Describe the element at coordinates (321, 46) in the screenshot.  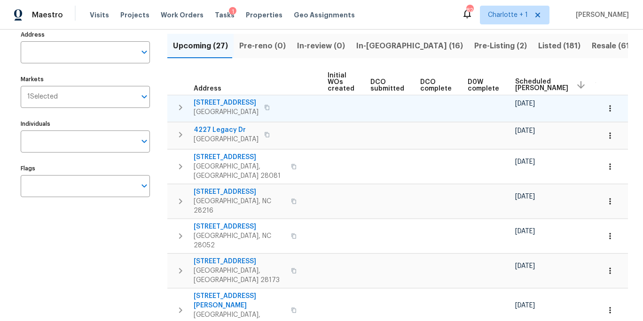
I see `span: In-review (0)` at that location.